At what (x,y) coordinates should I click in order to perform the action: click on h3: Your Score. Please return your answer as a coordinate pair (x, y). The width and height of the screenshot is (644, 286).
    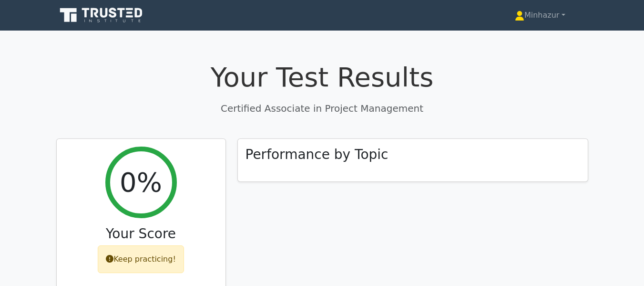
    Looking at the image, I should click on (141, 234).